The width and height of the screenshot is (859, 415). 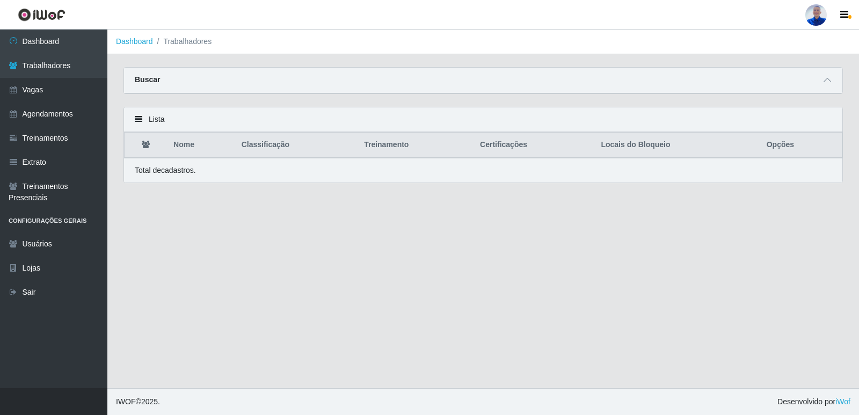 I want to click on th: Nome, so click(x=201, y=145).